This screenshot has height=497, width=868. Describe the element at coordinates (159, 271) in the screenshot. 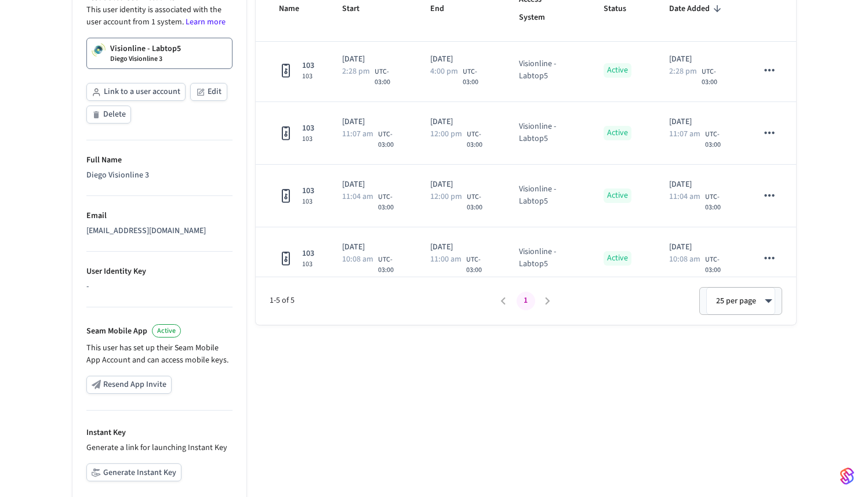

I see `p: User Identity Key` at that location.